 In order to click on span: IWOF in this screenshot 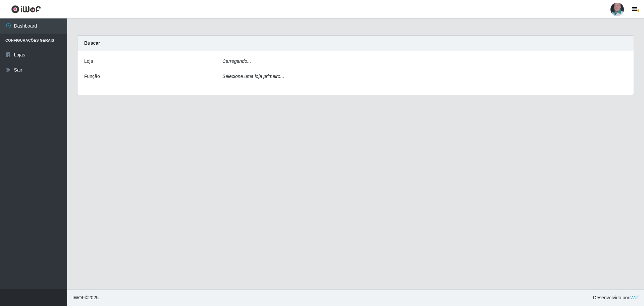, I will do `click(78, 298)`.